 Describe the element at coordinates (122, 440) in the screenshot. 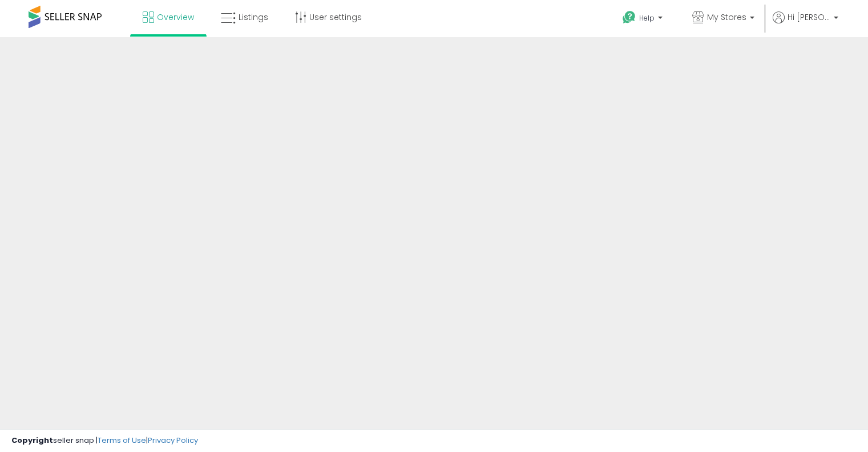

I see `a: Terms of Use` at that location.